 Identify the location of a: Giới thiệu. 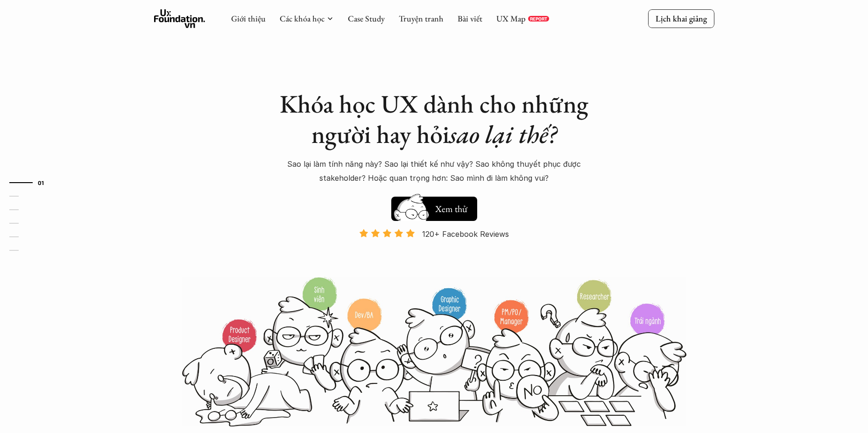
(249, 18).